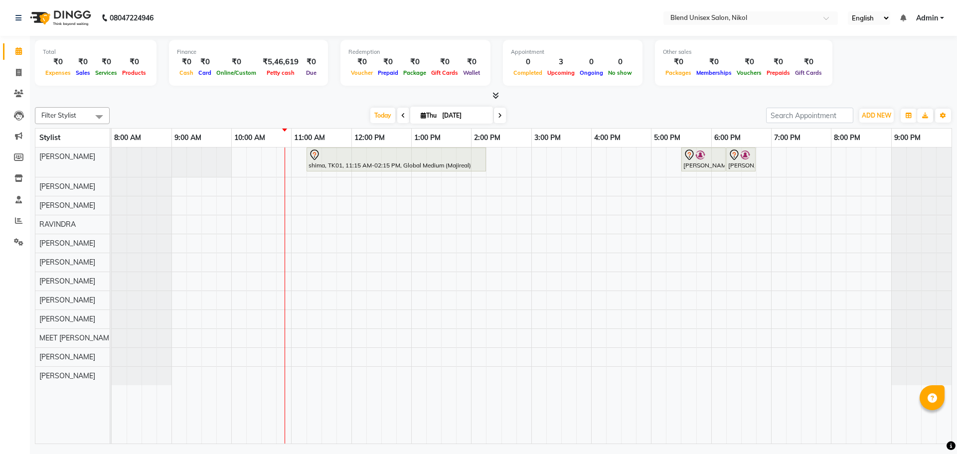 The image size is (957, 454). I want to click on a: 6:00 PM, so click(727, 138).